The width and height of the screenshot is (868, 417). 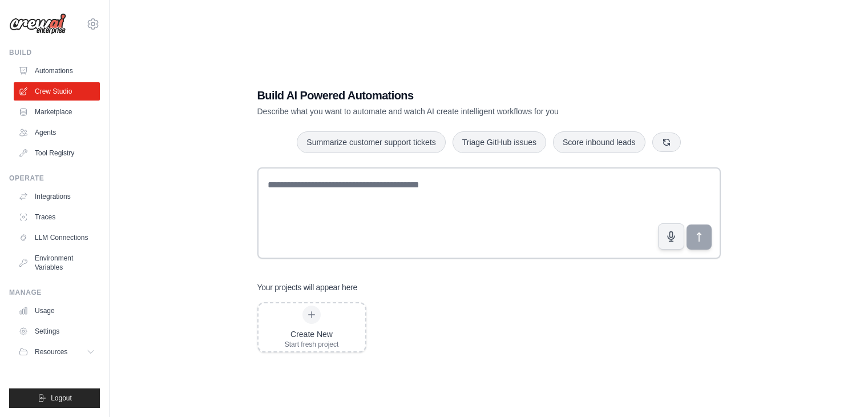 What do you see at coordinates (54, 52) in the screenshot?
I see `div: Build` at bounding box center [54, 52].